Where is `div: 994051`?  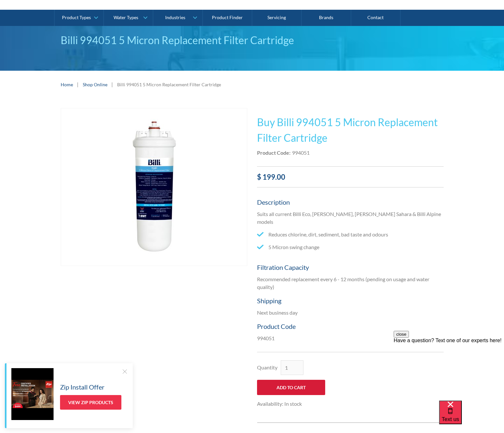 div: 994051 is located at coordinates (301, 153).